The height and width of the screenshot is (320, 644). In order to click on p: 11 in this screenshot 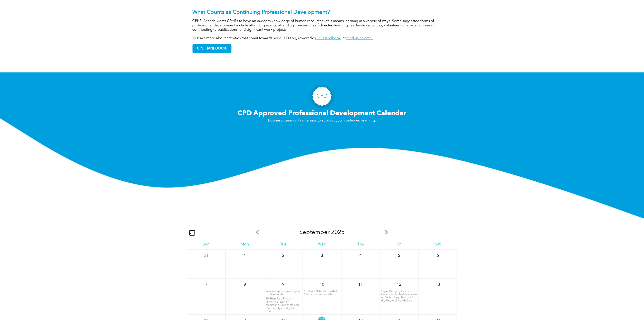, I will do `click(360, 285)`.